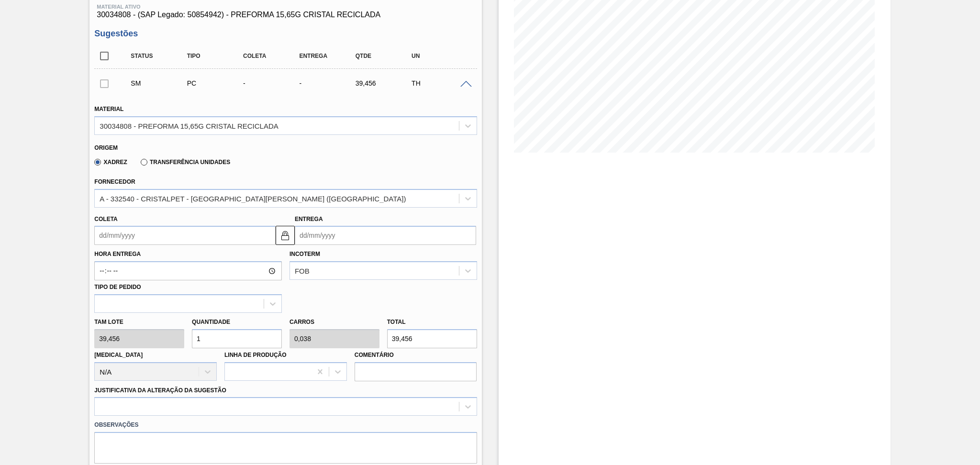 The image size is (980, 465). I want to click on div: Tipo, so click(216, 56).